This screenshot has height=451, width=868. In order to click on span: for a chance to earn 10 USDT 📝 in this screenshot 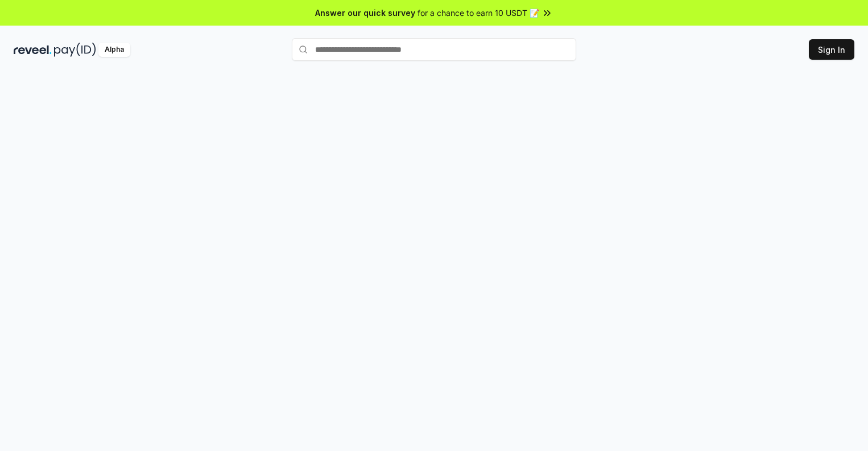, I will do `click(478, 12)`.